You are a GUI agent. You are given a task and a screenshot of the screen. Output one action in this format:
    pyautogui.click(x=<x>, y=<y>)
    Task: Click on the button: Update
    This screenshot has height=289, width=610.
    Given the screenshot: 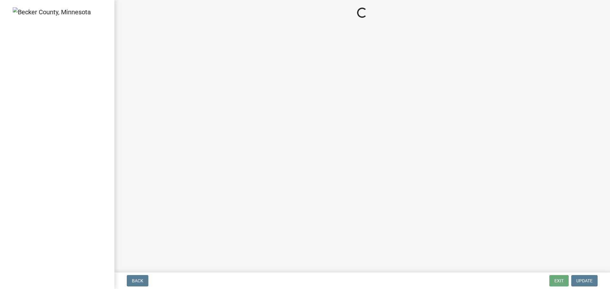 What is the action you would take?
    pyautogui.click(x=584, y=281)
    